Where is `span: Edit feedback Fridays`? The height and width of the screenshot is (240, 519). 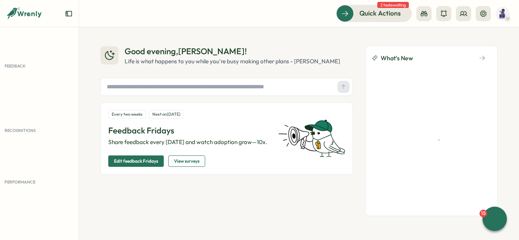
span: Edit feedback Fridays is located at coordinates (136, 161).